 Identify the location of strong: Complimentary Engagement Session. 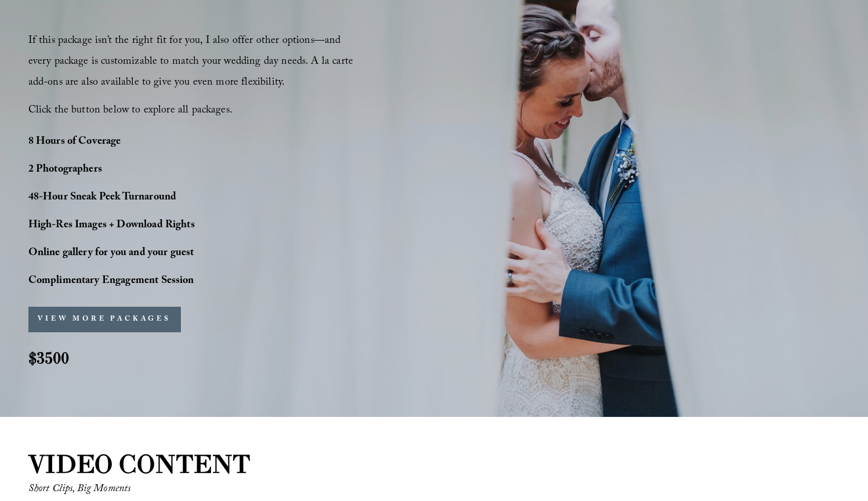
(112, 281).